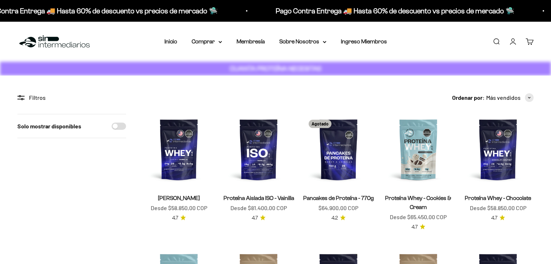 This screenshot has width=551, height=264. What do you see at coordinates (503, 98) in the screenshot?
I see `span: Más vendidos` at bounding box center [503, 98].